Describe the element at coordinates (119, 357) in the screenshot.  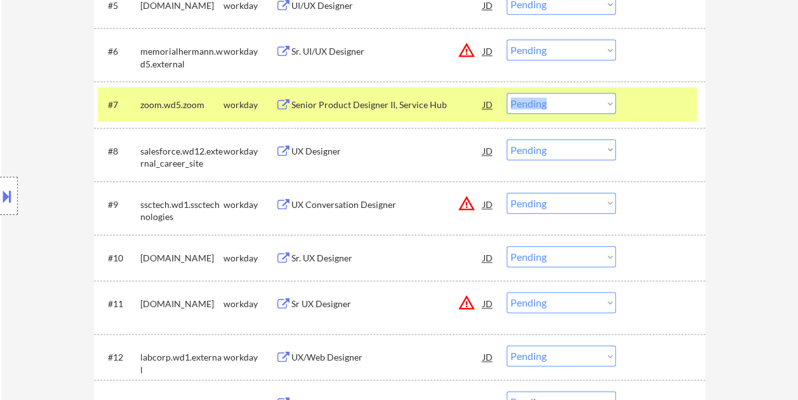
I see `div: #12` at that location.